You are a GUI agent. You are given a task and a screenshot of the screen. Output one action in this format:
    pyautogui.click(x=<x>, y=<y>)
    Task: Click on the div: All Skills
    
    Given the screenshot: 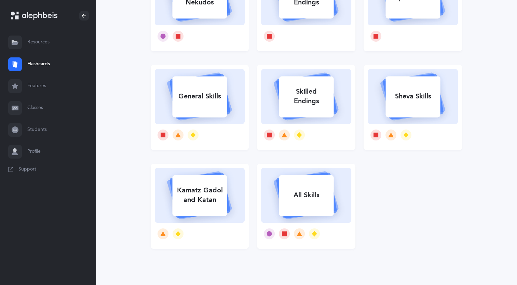 What is the action you would take?
    pyautogui.click(x=306, y=195)
    